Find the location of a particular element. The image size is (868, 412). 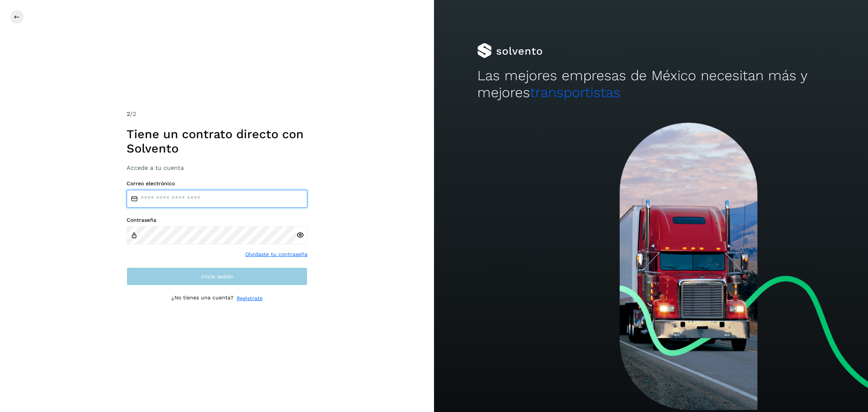

span: Inicia sesión is located at coordinates (217, 277).